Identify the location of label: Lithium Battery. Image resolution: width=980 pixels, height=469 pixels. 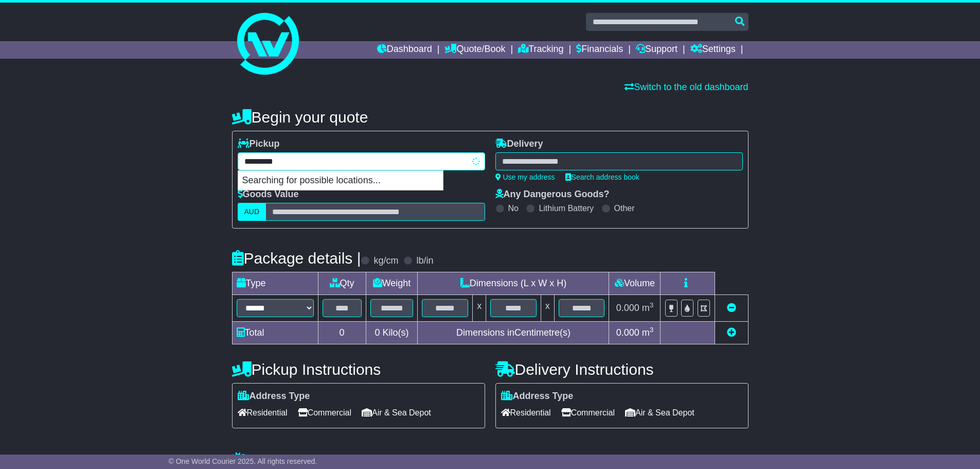
(566, 208).